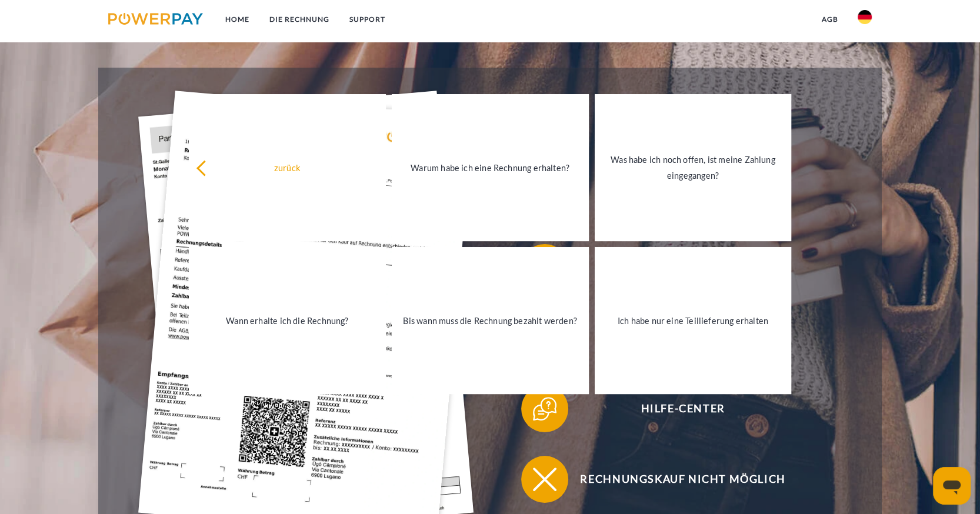  What do you see at coordinates (156, 19) in the screenshot?
I see `img: logo-powerpay.svg` at bounding box center [156, 19].